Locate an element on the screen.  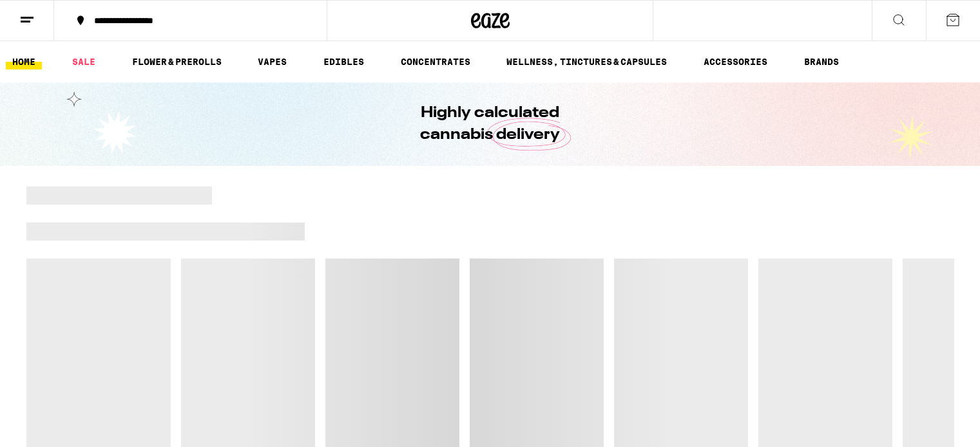
a: HOME is located at coordinates (24, 62).